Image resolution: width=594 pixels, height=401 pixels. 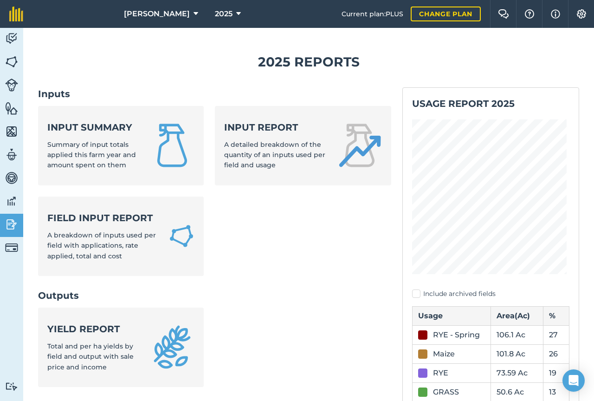 What do you see at coordinates (275, 127) in the screenshot?
I see `strong: Input report` at bounding box center [275, 127].